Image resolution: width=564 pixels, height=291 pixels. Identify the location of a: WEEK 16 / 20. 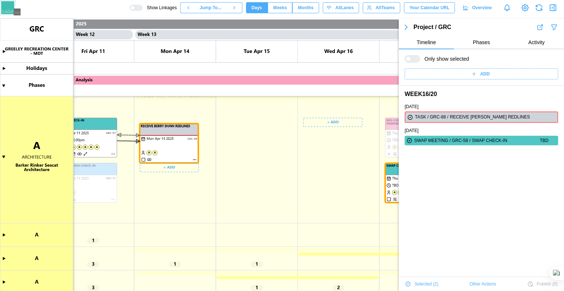
(421, 94).